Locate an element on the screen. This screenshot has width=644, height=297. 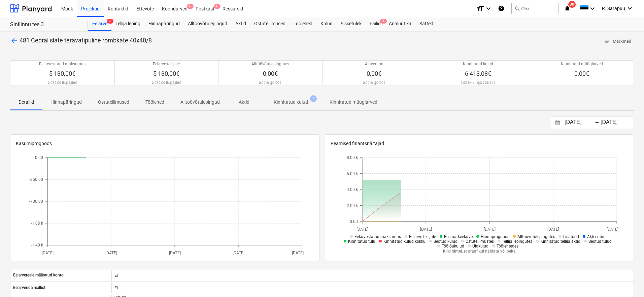
i: Abikeskus is located at coordinates (501, 8).